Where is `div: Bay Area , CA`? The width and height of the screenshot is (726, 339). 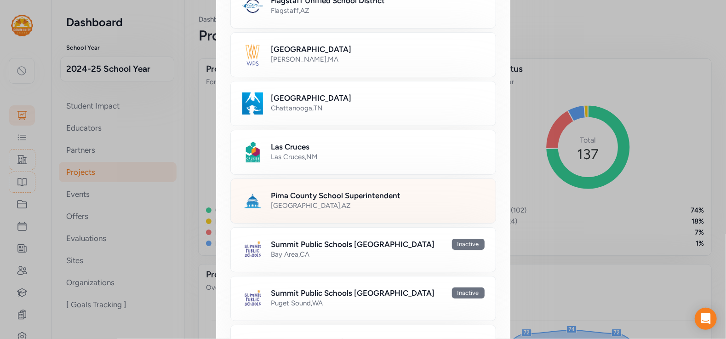 div: Bay Area , CA is located at coordinates (378, 254).